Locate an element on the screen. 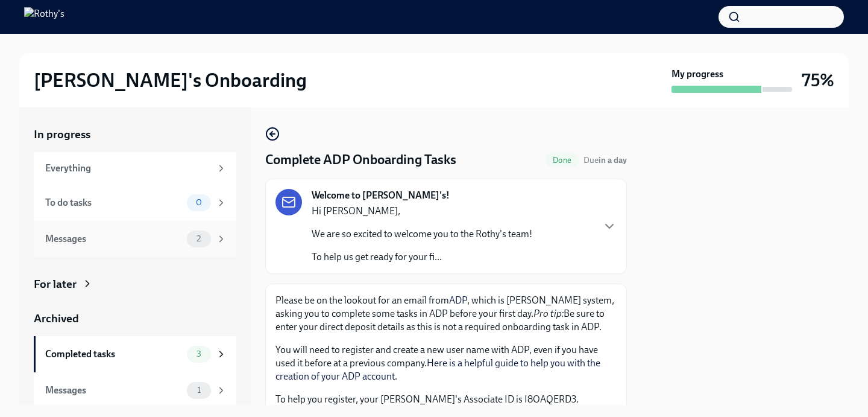 Image resolution: width=868 pixels, height=417 pixels. a: Everything is located at coordinates (136, 169).